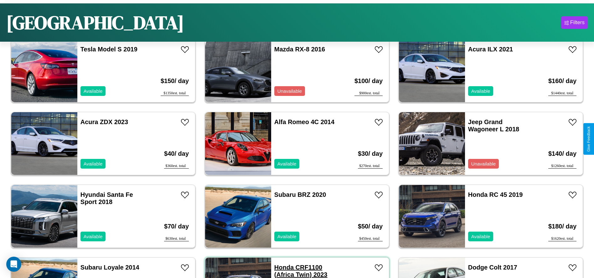  Describe the element at coordinates (175, 93) in the screenshot. I see `div: $ 1350 est. total` at that location.